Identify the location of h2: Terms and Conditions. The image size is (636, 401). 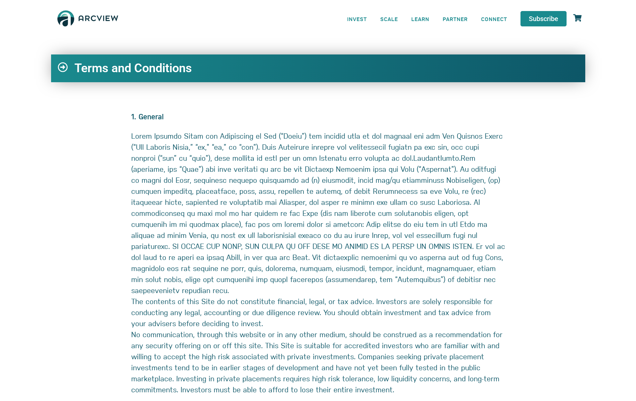
(309, 68).